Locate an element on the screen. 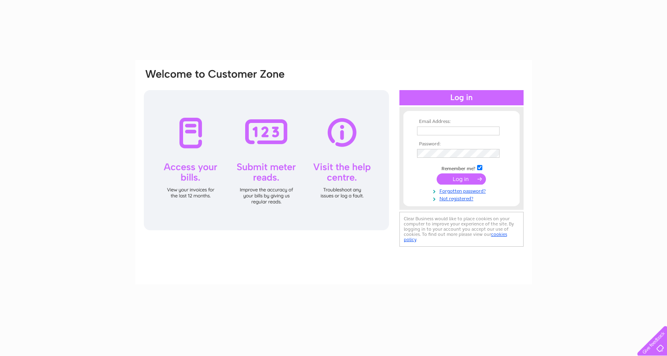 Image resolution: width=667 pixels, height=356 pixels. a: Not registered? is located at coordinates (463, 198).